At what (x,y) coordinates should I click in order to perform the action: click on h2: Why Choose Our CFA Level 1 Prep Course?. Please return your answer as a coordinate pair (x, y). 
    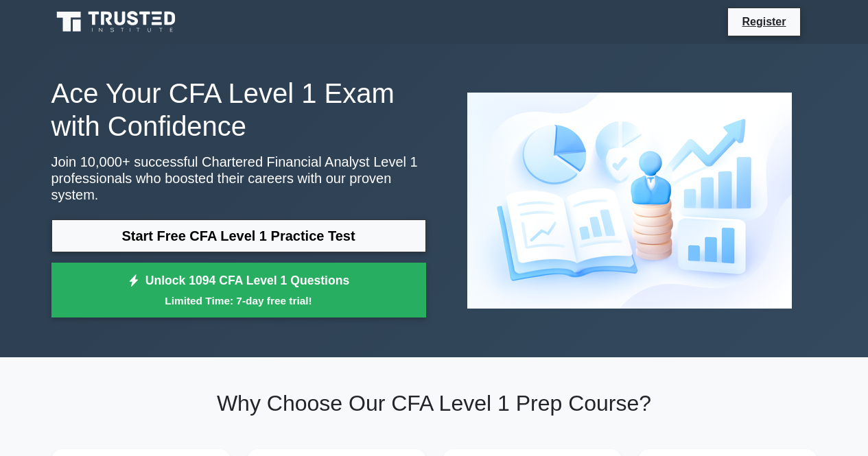
    Looking at the image, I should click on (434, 403).